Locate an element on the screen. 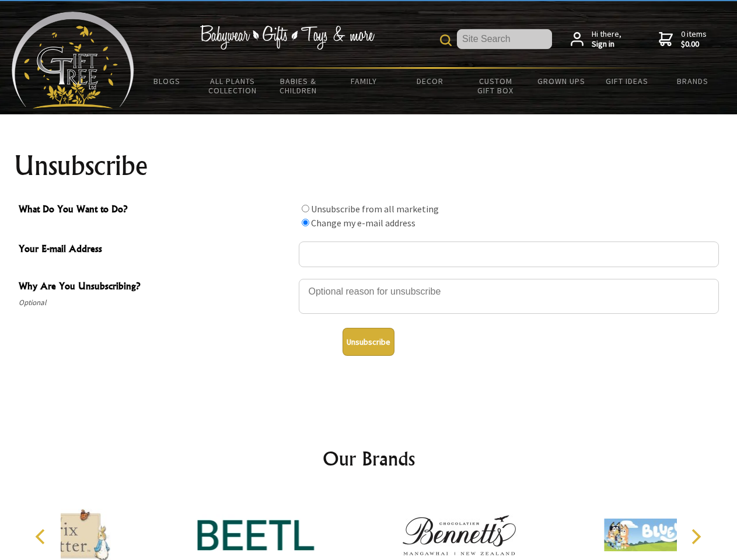 The height and width of the screenshot is (560, 737). a: Gift Ideas is located at coordinates (627, 81).